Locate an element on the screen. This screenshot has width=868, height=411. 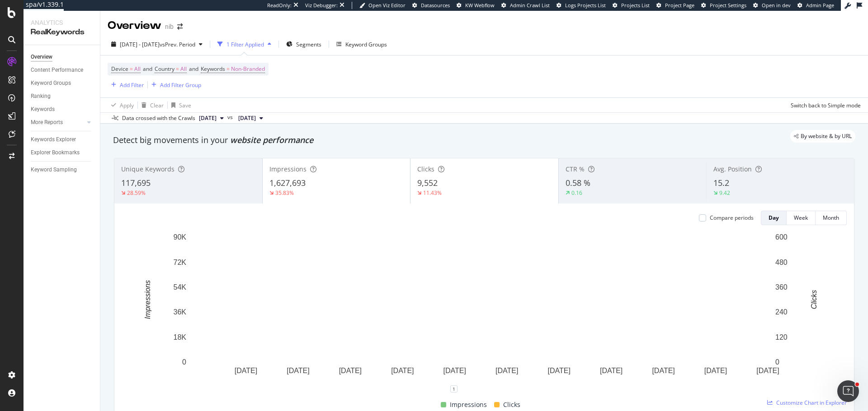
span: Admin Crawl List is located at coordinates (530, 5).